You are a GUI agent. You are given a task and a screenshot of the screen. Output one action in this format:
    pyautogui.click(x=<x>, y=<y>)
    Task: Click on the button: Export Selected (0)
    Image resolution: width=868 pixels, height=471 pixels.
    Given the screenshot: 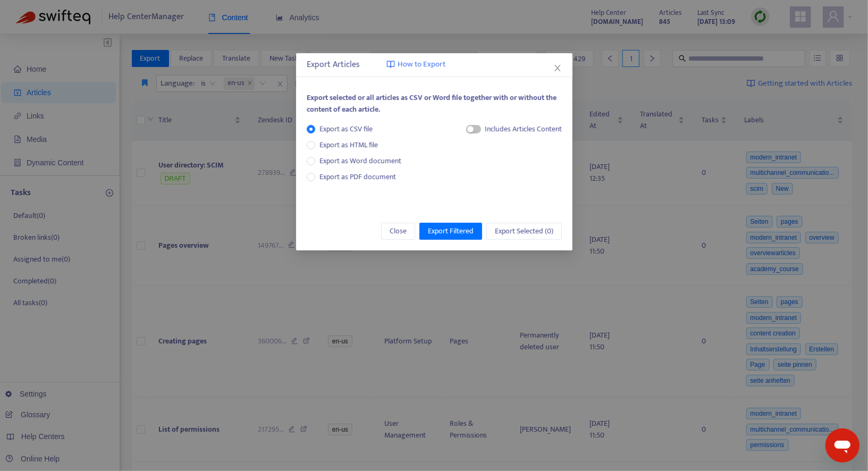 What is the action you would take?
    pyautogui.click(x=524, y=231)
    